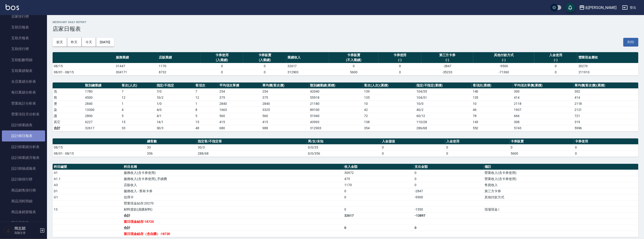 The height and width of the screenshot is (239, 644). Describe the element at coordinates (102, 91) in the screenshot. I see `td: 1780` at that location.